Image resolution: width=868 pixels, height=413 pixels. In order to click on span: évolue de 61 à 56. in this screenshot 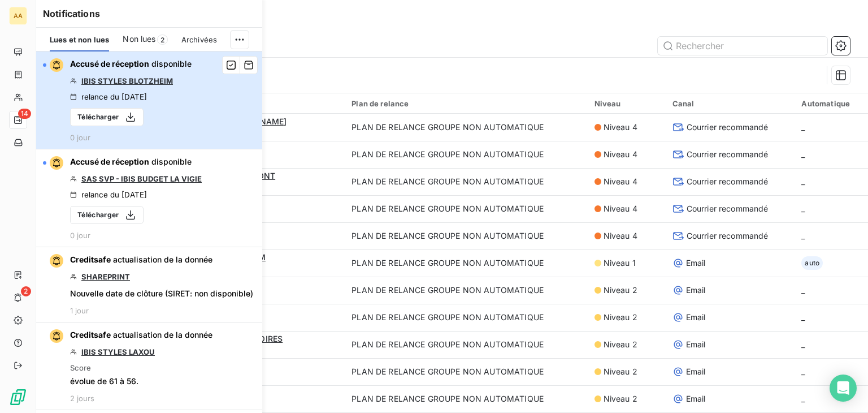, I will do `click(104, 381)`.